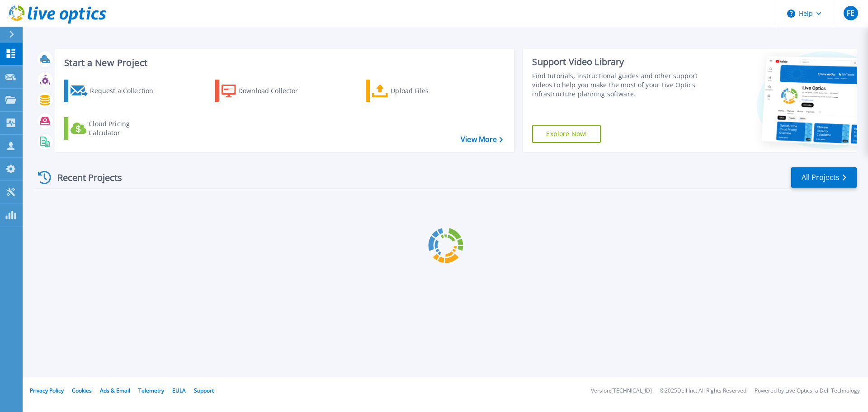 This screenshot has height=412, width=868. Describe the element at coordinates (703, 390) in the screenshot. I see `li: © 2025 Dell Inc. All Rights Reserved` at that location.